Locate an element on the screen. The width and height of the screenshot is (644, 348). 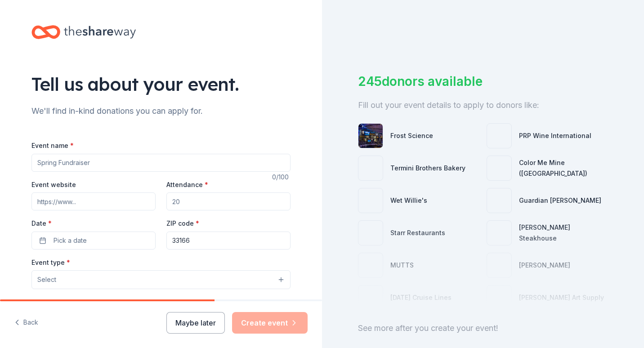
input: 20 is located at coordinates (228, 202).